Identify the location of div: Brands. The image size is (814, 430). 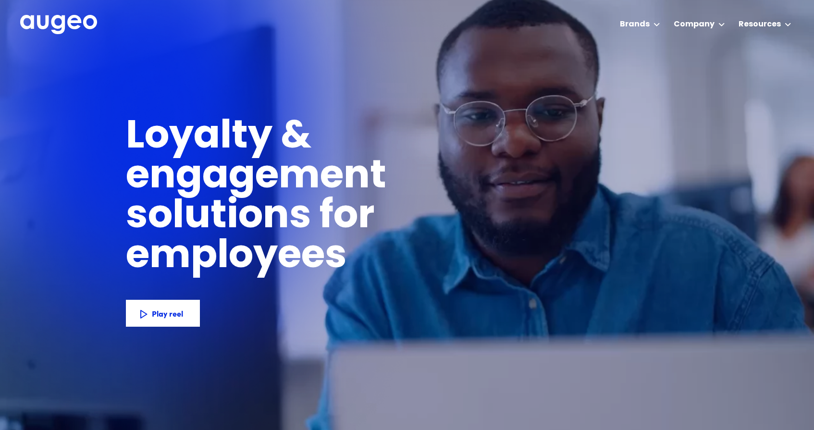
(635, 24).